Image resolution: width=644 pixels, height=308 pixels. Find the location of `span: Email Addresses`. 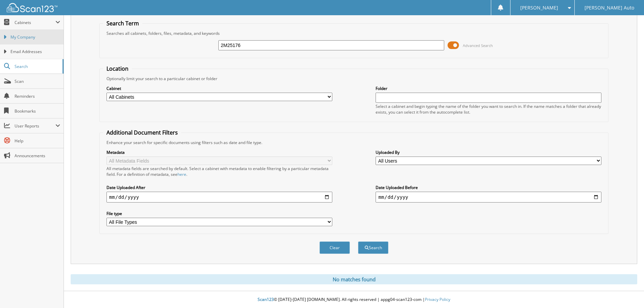

span: Email Addresses is located at coordinates (35, 52).